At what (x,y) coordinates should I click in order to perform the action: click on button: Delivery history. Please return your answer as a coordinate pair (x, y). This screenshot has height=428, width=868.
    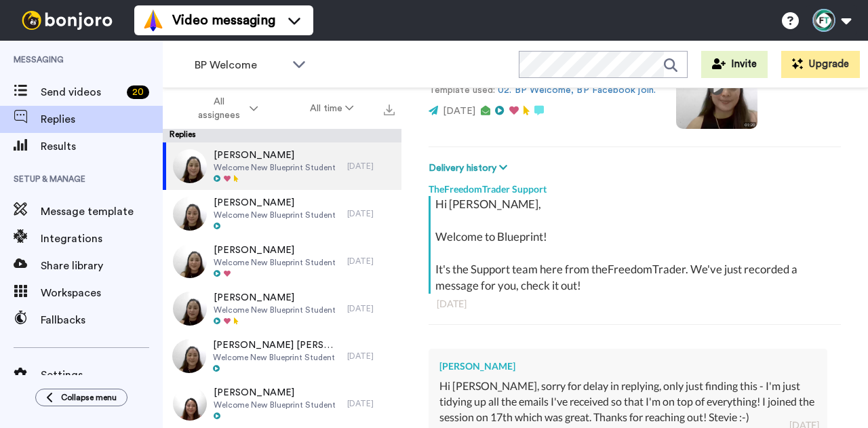
    Looking at the image, I should click on (470, 168).